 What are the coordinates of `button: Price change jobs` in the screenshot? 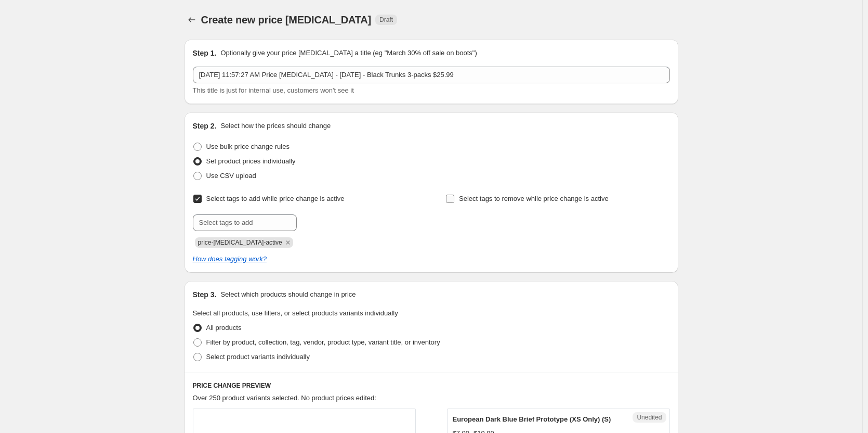 It's located at (192, 20).